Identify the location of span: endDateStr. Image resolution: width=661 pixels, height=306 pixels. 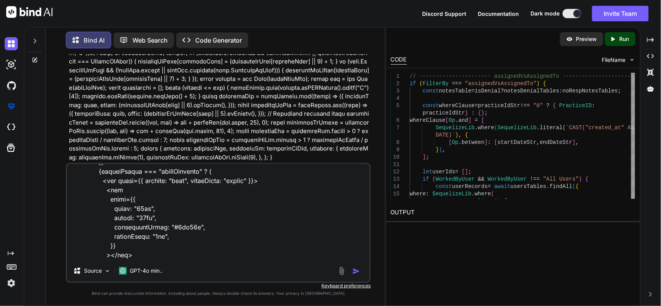
(556, 142).